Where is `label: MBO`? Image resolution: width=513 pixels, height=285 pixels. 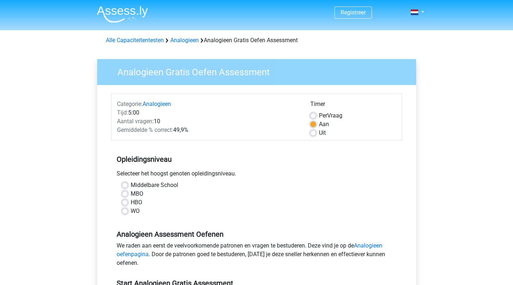
label: MBO is located at coordinates (137, 194).